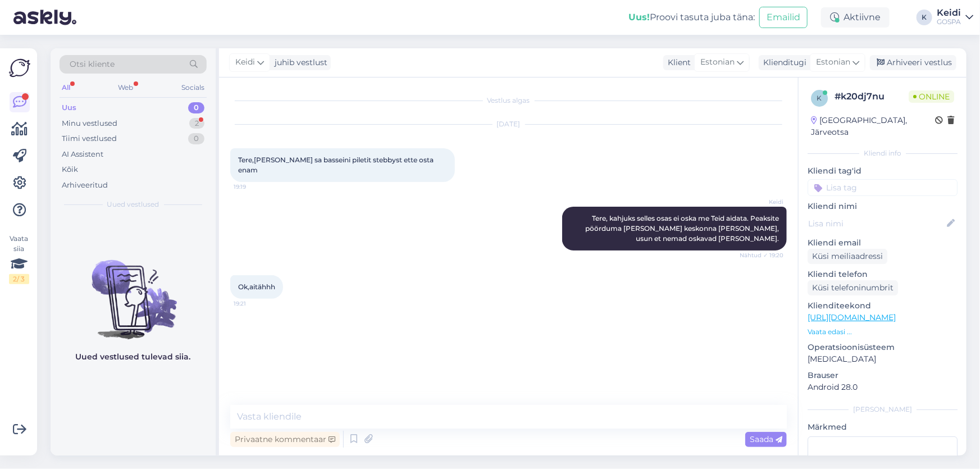  What do you see at coordinates (872, 97) in the screenshot?
I see `div: # k20dj7nu` at bounding box center [872, 97].